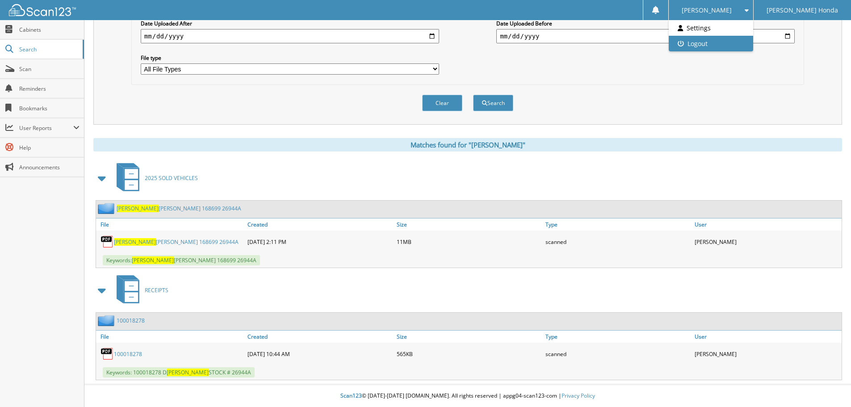 The image size is (851, 407). What do you see at coordinates (469, 242) in the screenshot?
I see `div: 11MB` at bounding box center [469, 242].